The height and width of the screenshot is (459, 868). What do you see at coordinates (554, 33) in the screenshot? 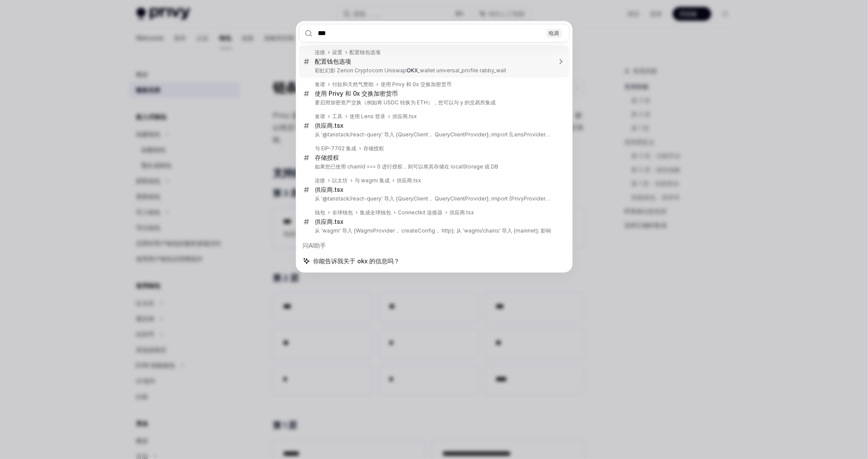
I see `div: 电调` at bounding box center [554, 33].